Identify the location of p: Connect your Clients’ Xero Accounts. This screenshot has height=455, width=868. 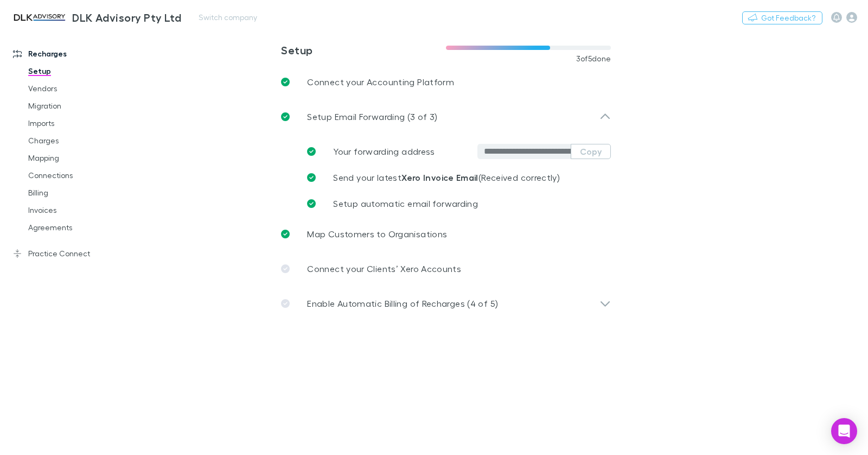
(384, 269).